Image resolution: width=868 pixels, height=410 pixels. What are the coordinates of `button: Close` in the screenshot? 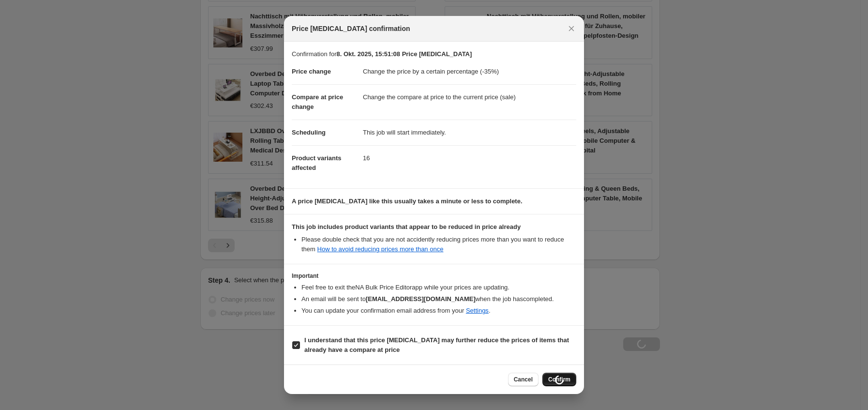 It's located at (571, 28).